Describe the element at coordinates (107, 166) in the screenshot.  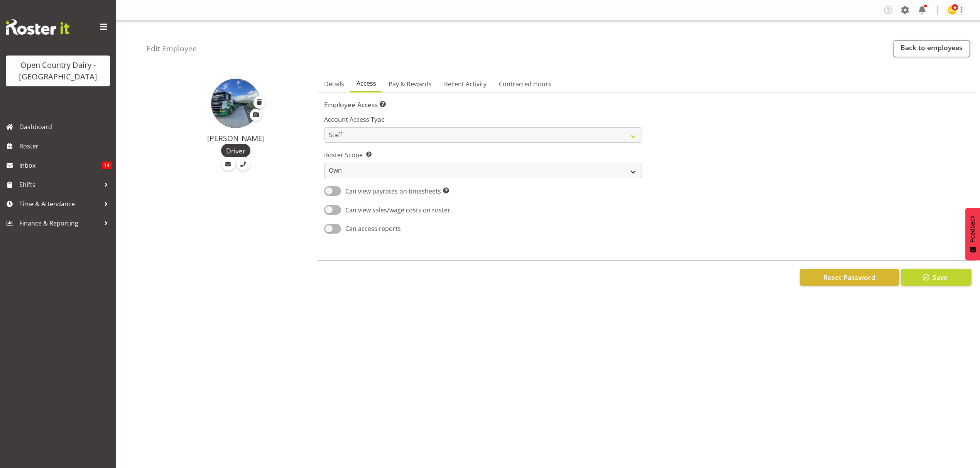
I see `span: 14` at that location.